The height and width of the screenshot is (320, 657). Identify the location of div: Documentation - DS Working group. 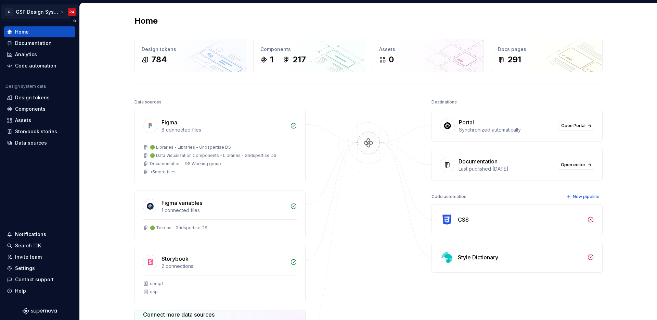
(186, 164).